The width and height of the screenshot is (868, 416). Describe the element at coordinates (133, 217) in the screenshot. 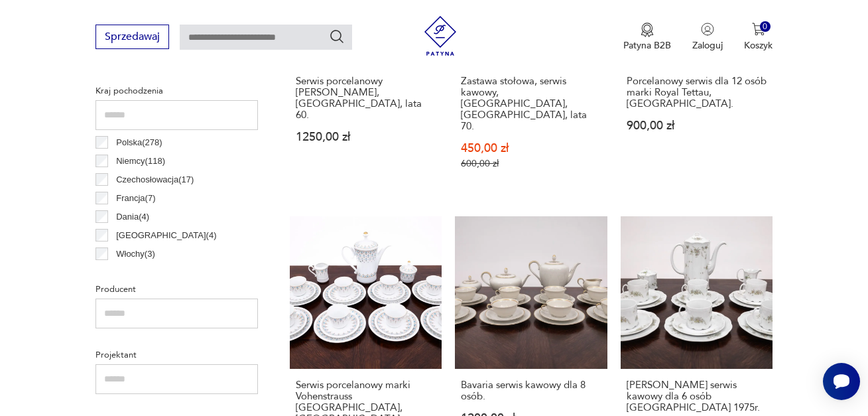

I see `p: Dania ( 4 )` at that location.